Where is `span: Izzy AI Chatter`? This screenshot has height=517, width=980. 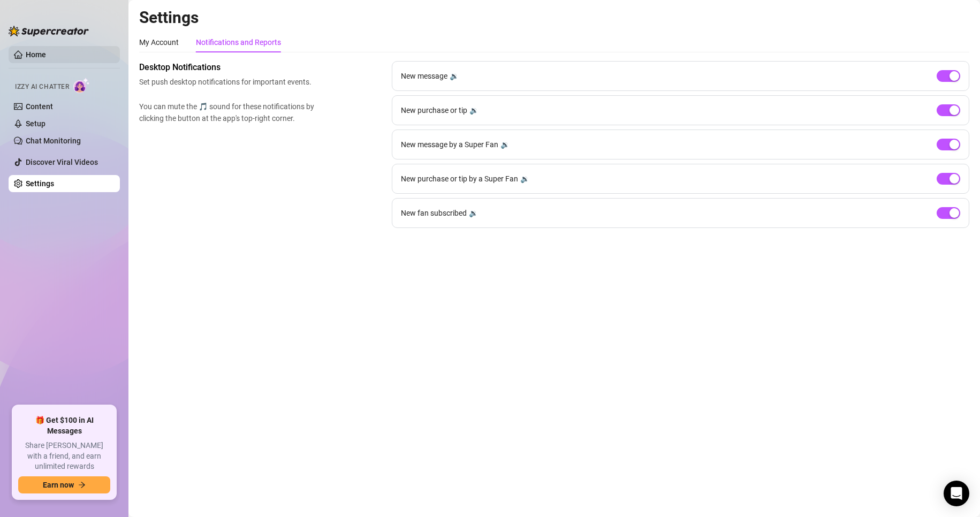 span: Izzy AI Chatter is located at coordinates (41, 86).